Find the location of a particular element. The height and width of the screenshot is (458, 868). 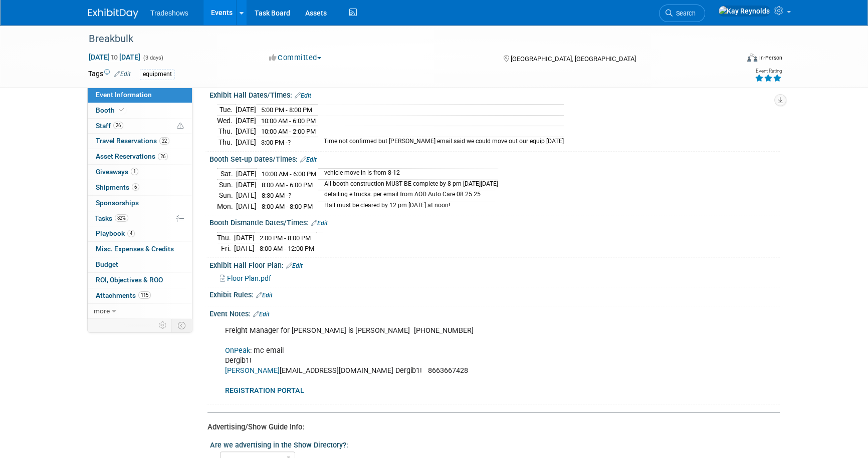

span: Tradeshows is located at coordinates (169, 13).